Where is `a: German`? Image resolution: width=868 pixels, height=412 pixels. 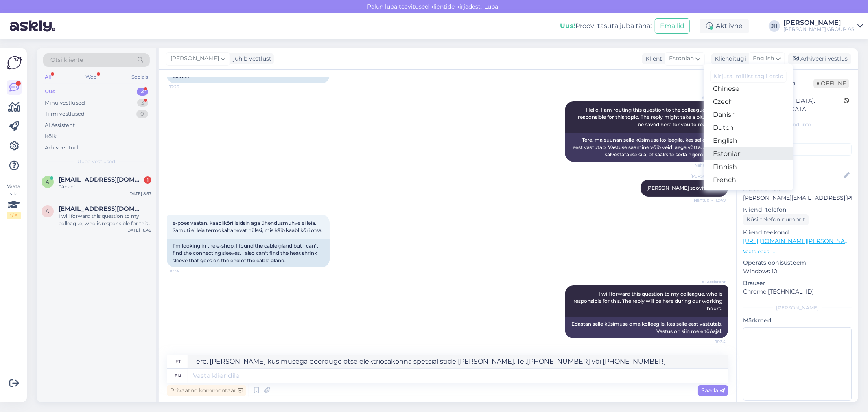
a: German is located at coordinates (748, 193).